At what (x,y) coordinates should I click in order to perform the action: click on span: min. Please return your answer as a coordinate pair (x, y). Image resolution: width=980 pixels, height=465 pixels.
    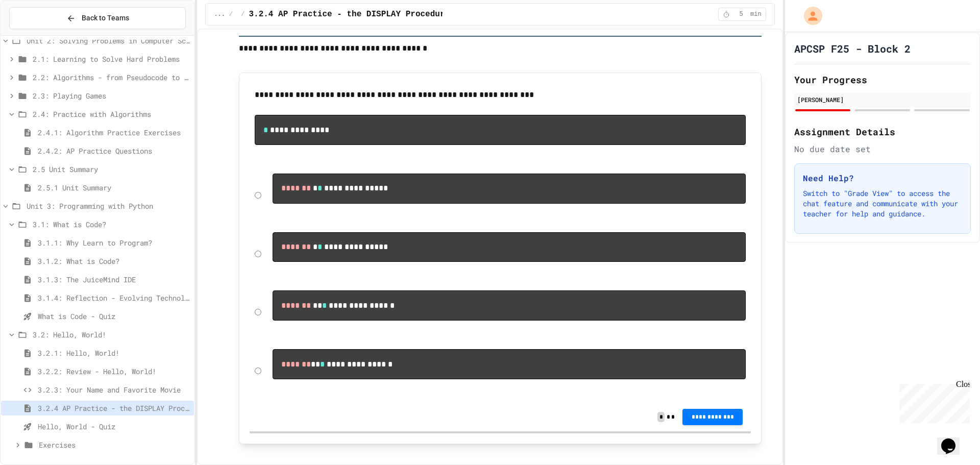
    Looking at the image, I should click on (756, 15).